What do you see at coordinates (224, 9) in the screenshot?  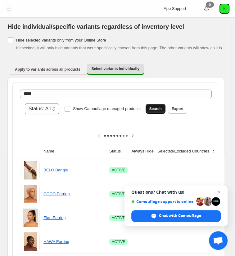 I see `text: K` at bounding box center [224, 9].